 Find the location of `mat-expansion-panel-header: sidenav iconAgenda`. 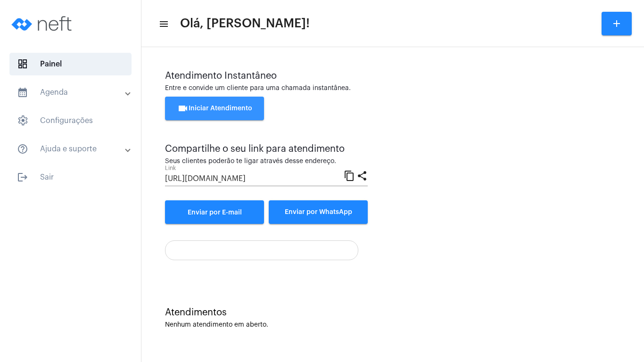

mat-expansion-panel-header: sidenav iconAgenda is located at coordinates (73, 93).